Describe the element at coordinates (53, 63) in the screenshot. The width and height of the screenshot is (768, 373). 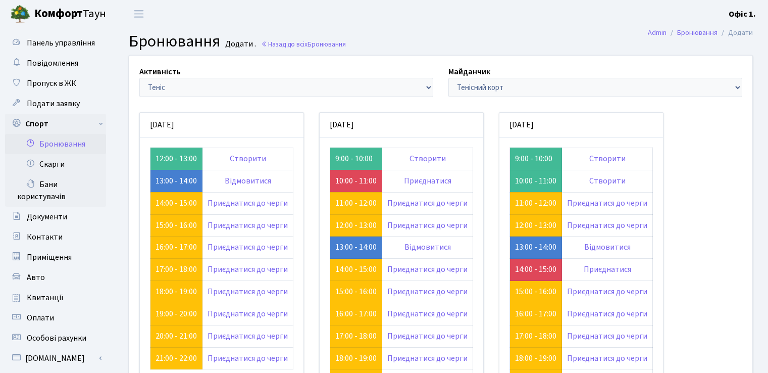
I see `span: Повідомлення` at that location.